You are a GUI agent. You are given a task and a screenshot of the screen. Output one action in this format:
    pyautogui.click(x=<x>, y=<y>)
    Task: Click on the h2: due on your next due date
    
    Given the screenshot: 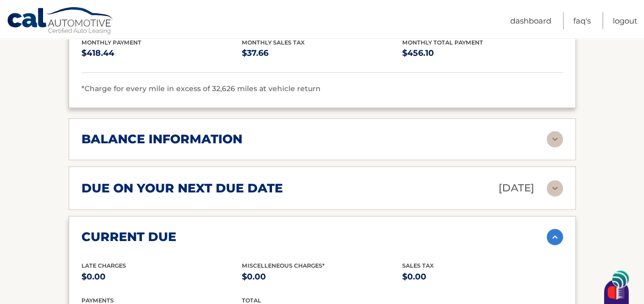 What is the action you would take?
    pyautogui.click(x=182, y=188)
    